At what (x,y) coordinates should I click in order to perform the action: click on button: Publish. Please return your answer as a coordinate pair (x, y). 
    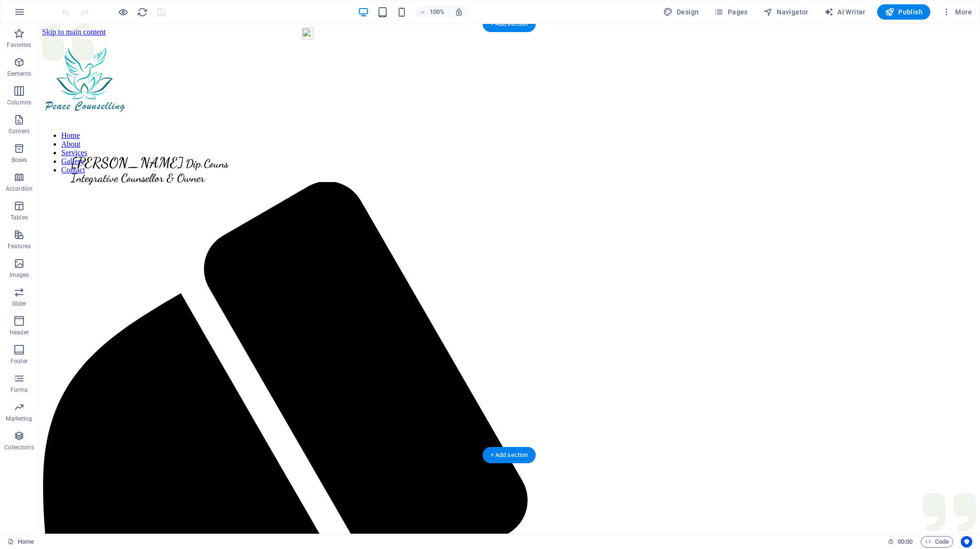
    Looking at the image, I should click on (904, 12).